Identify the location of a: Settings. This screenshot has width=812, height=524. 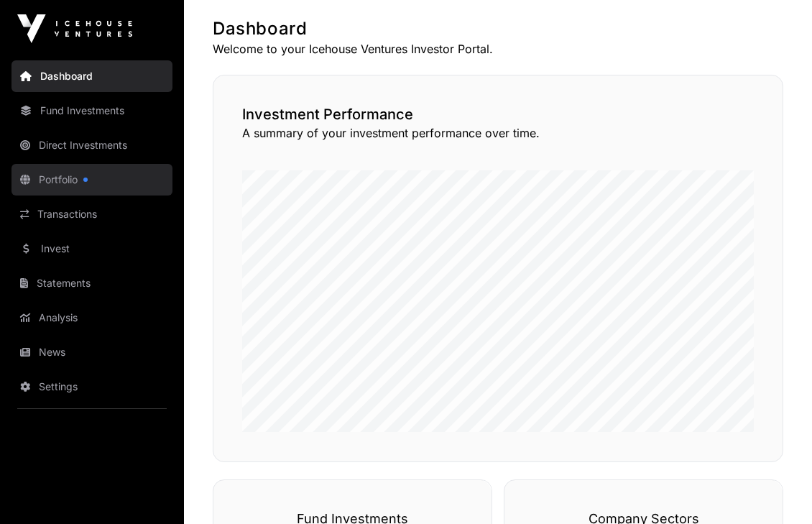
(92, 386).